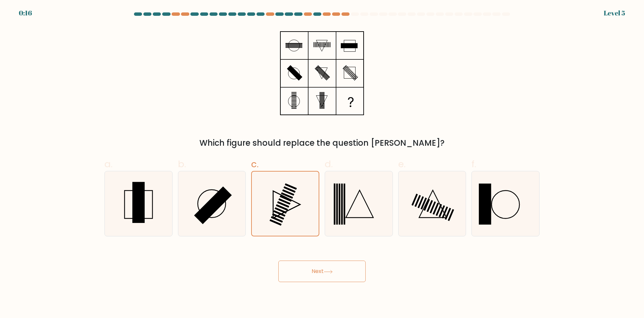 The width and height of the screenshot is (644, 318). I want to click on div: 0:16, so click(25, 13).